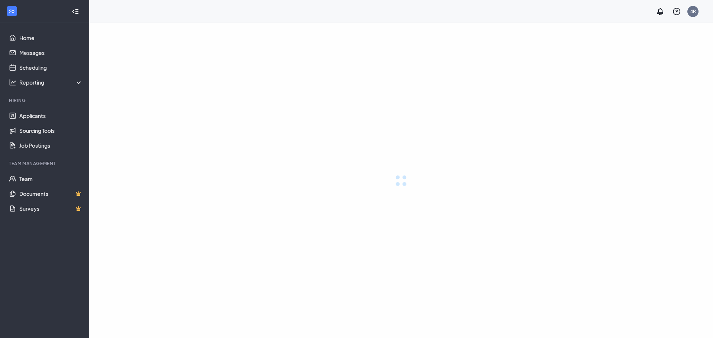 The height and width of the screenshot is (338, 713). I want to click on div: 4R, so click(693, 11).